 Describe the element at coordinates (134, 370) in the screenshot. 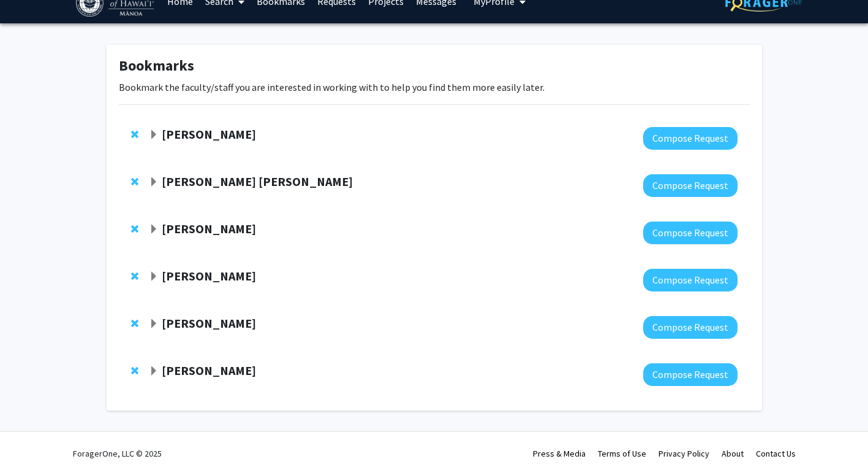

I see `span: Remove Naiyi Fincham from bookmarks` at that location.